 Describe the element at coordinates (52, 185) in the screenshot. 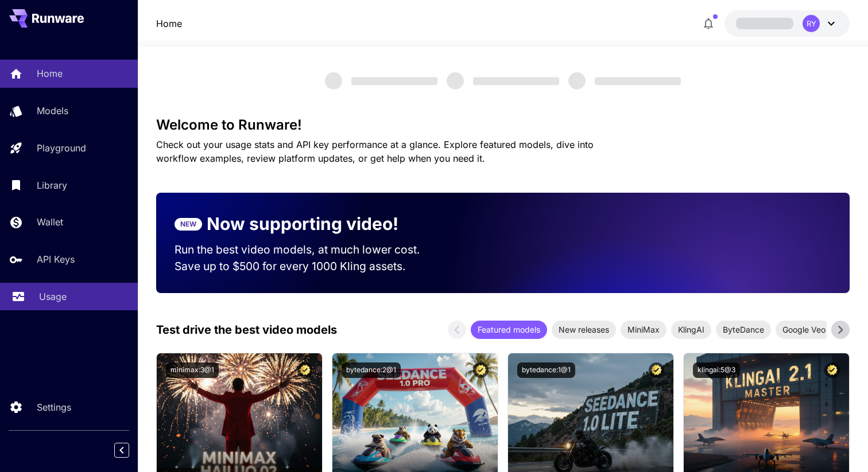

I see `p: Library` at that location.